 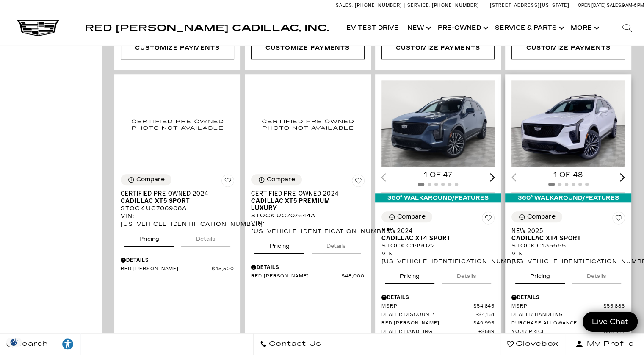 What do you see at coordinates (614, 306) in the screenshot?
I see `span: $55,885` at bounding box center [614, 306].